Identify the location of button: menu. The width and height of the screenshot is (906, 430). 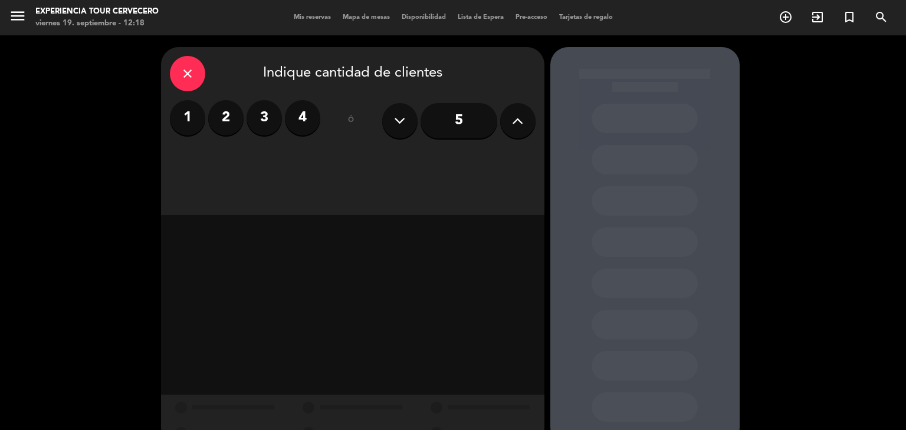
(18, 18).